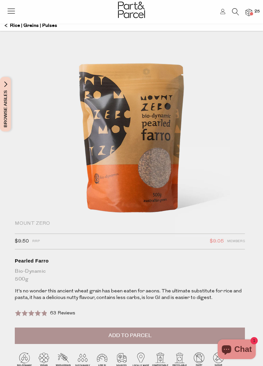  Describe the element at coordinates (130, 295) in the screenshot. I see `p: It’s no wonder this ancient wheat grain has been eaten for aeons. The ultimate substitute for ric...` at that location.